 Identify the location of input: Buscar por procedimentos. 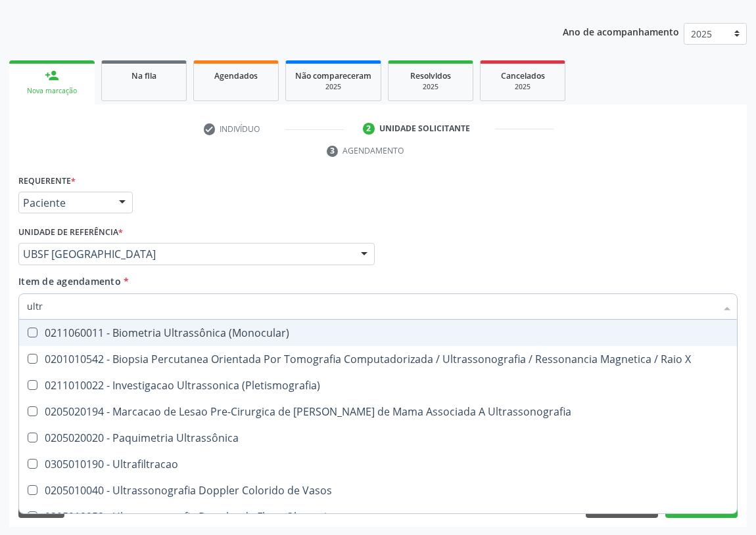
(372, 307).